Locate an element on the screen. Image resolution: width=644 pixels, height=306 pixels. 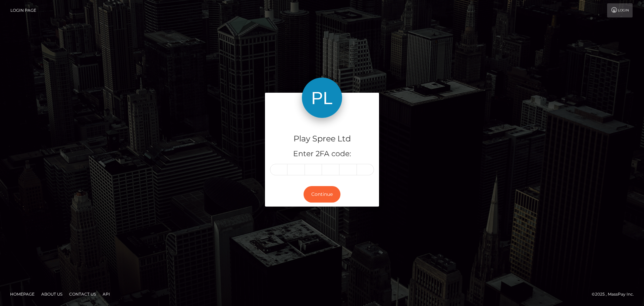
a: Contact Us is located at coordinates (83, 293).